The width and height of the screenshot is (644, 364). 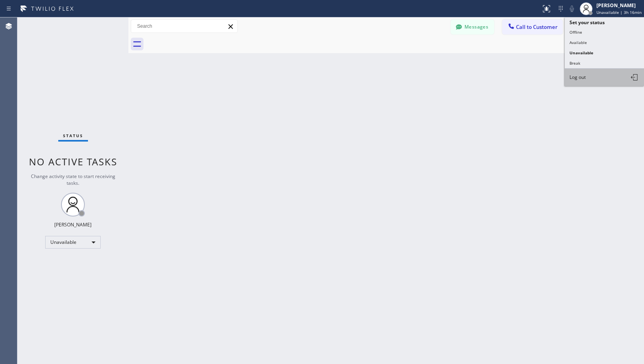 I want to click on span: No active tasks, so click(x=73, y=161).